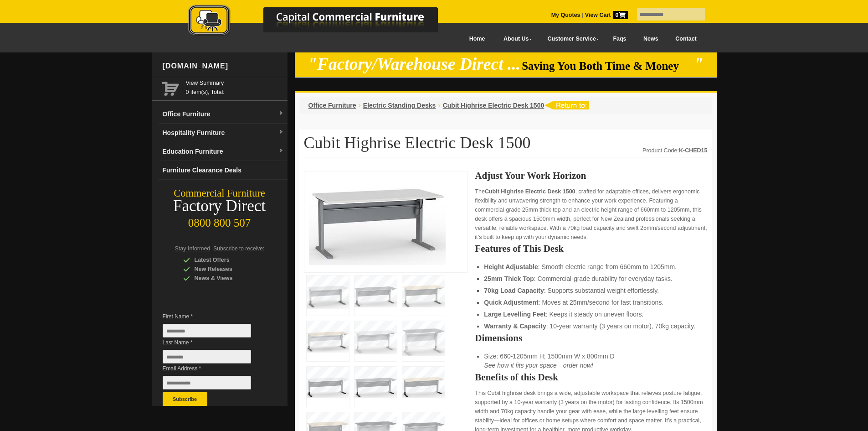 Image resolution: width=868 pixels, height=431 pixels. What do you see at coordinates (515, 326) in the screenshot?
I see `strong: Warranty & Capacity` at bounding box center [515, 326].